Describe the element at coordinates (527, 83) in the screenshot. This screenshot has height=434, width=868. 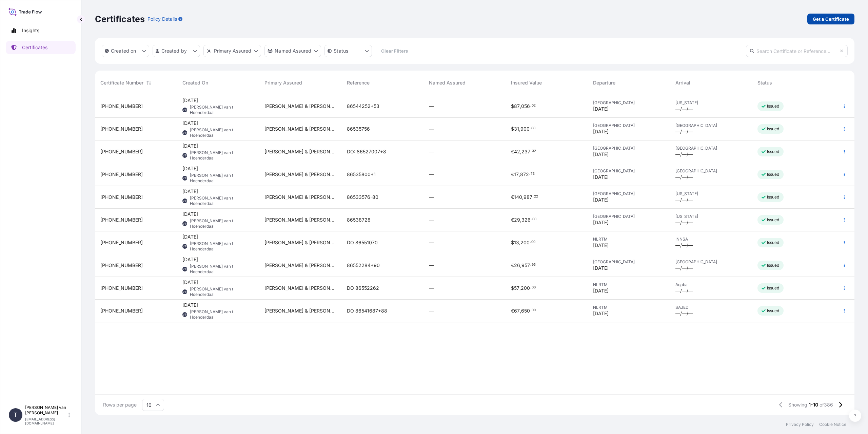
I see `span: Insured Value` at that location.